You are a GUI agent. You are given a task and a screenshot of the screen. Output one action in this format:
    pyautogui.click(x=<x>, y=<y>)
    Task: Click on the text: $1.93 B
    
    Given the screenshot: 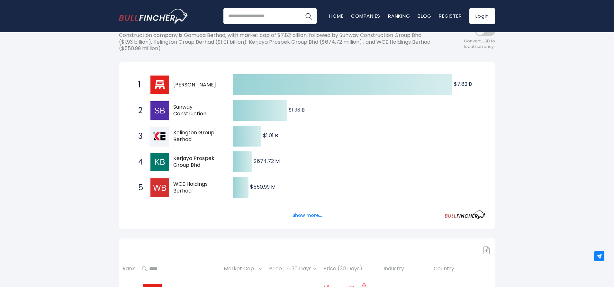 What is the action you would take?
    pyautogui.click(x=297, y=110)
    